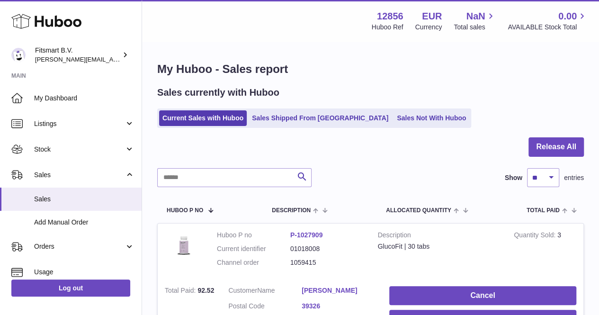 This screenshot has width=599, height=315. I want to click on dt: Huboo P no, so click(253, 235).